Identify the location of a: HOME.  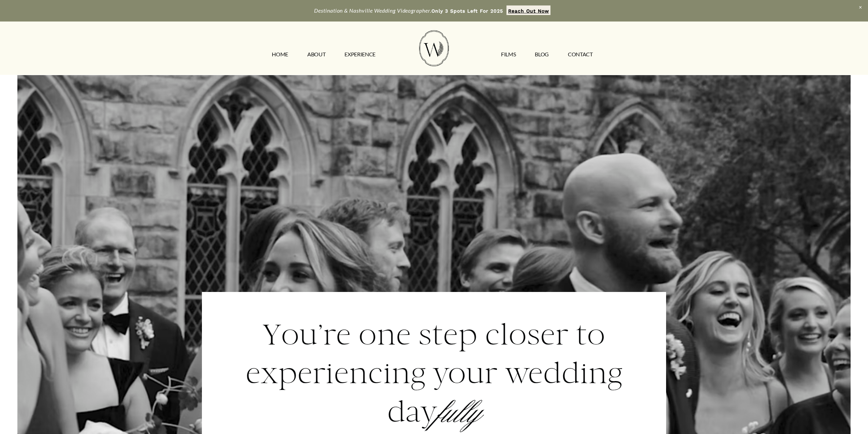
(280, 54).